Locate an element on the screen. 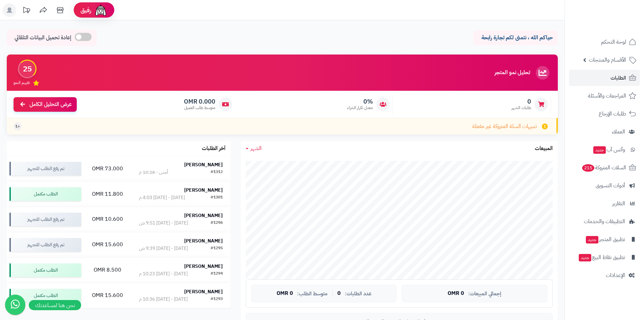 Image resolution: width=644 pixels, height=320 pixels. span: +1 is located at coordinates (18, 126).